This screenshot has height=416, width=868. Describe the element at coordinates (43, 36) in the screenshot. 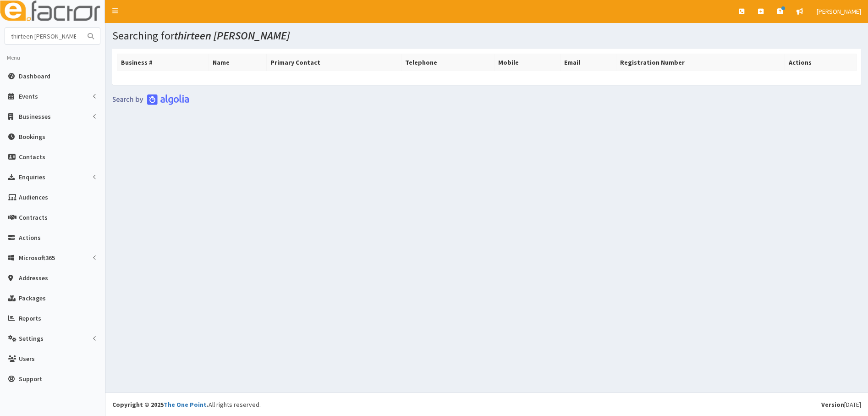

I see `input: Search...` at that location.